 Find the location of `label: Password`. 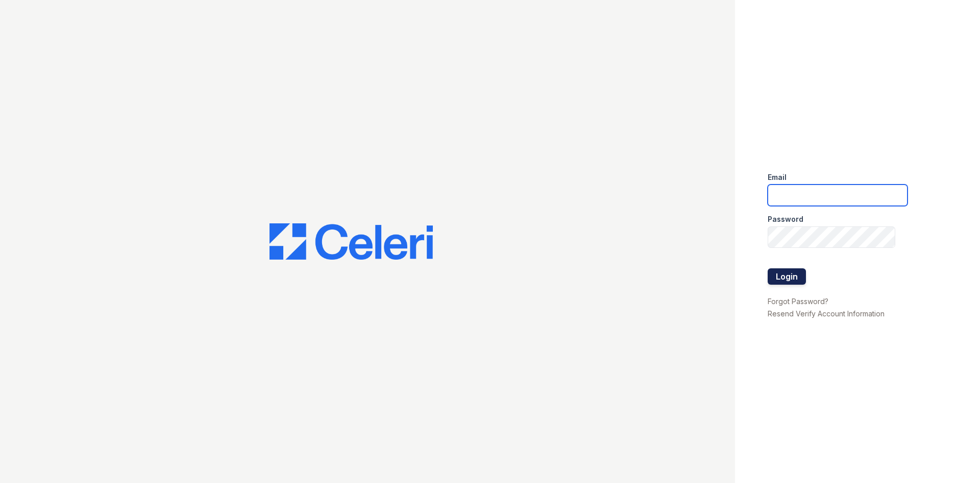

label: Password is located at coordinates (786, 220).